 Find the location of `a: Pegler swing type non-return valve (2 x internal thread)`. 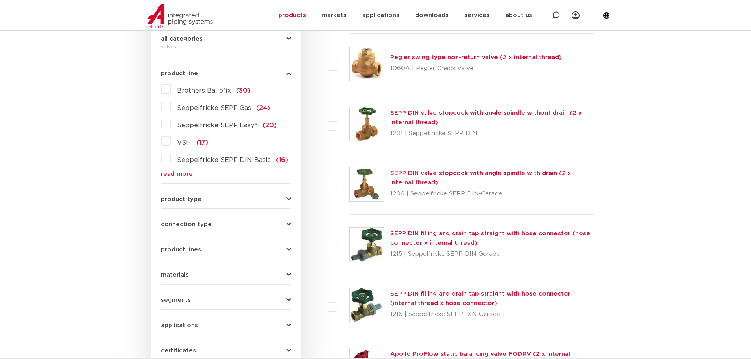

a: Pegler swing type non-return valve (2 x internal thread) is located at coordinates (476, 57).